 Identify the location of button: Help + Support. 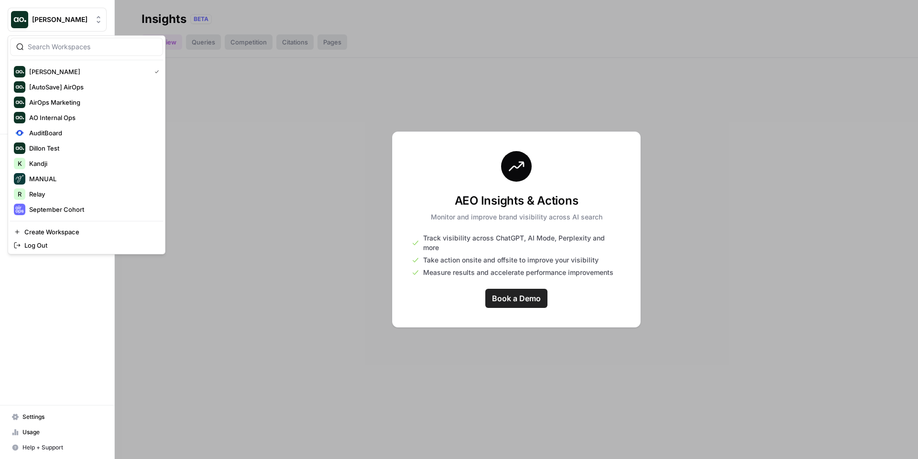
(57, 448).